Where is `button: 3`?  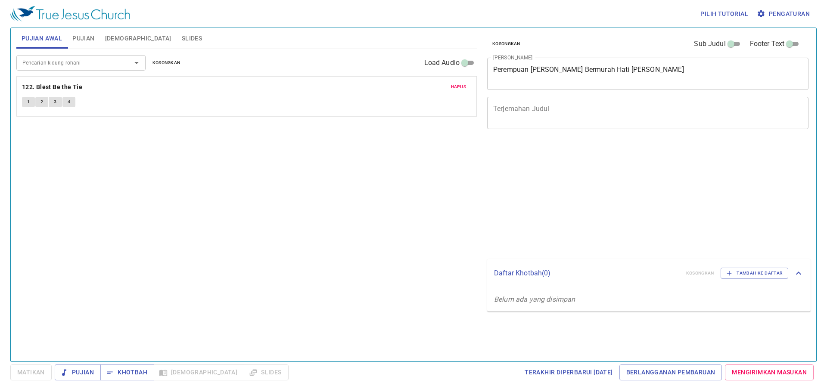
button: 3 is located at coordinates (55, 102).